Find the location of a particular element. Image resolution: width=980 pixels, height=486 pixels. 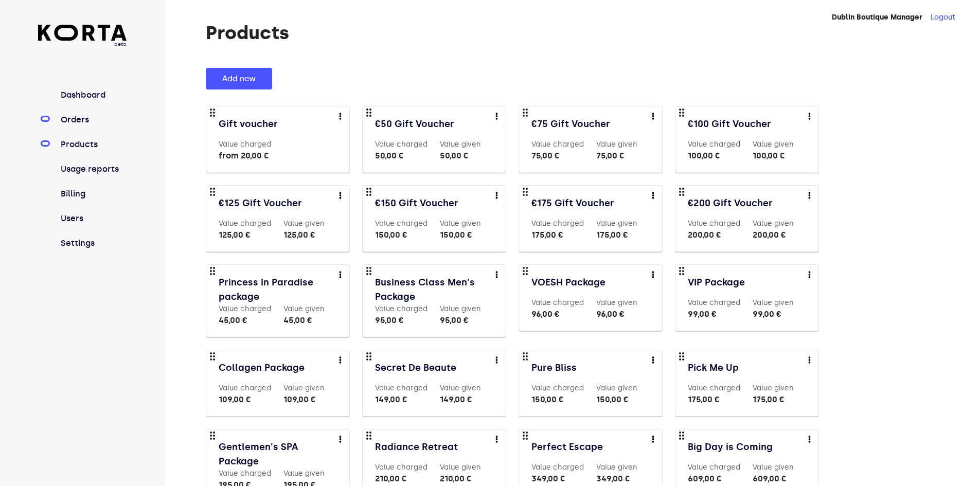

a: Princess in Paradise package is located at coordinates (279, 289).